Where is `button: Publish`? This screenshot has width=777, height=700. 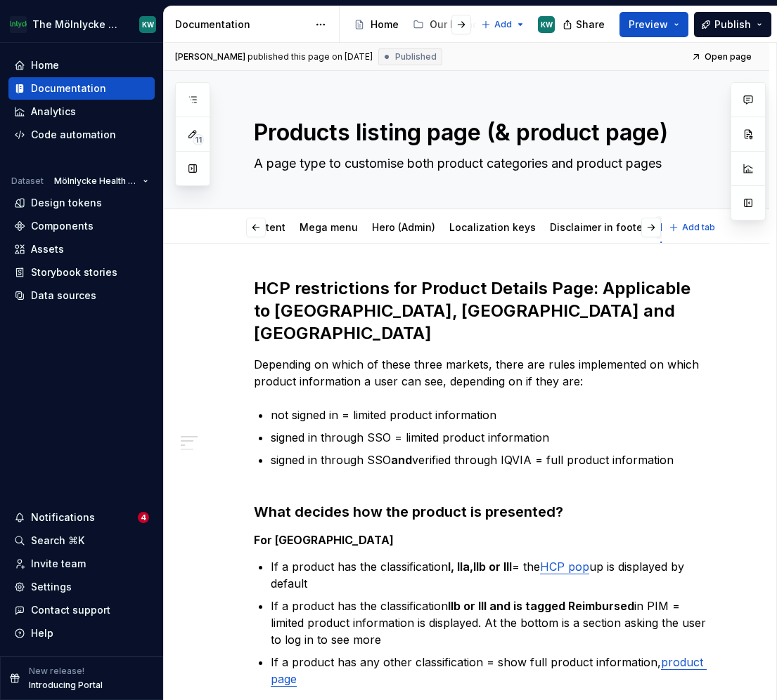
button: Publish is located at coordinates (733, 25).